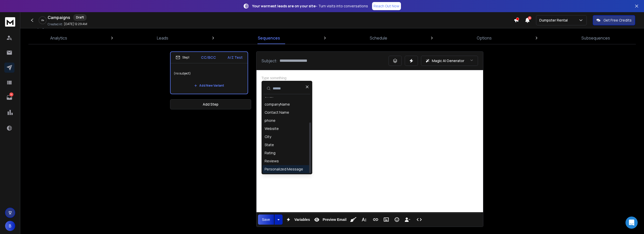  What do you see at coordinates (448, 61) in the screenshot?
I see `p: Magic AI Generator` at bounding box center [448, 61].